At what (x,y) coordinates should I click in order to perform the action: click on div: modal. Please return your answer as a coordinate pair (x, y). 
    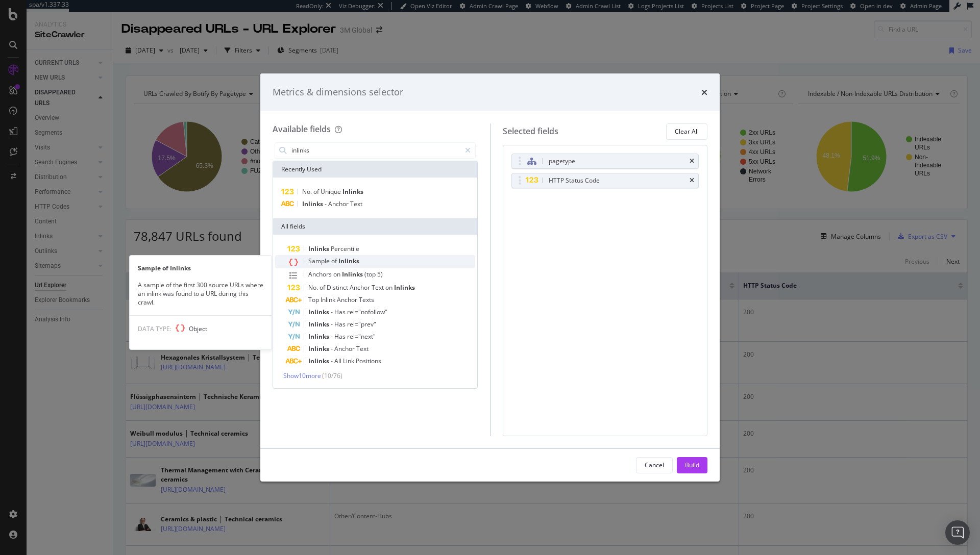
    Looking at the image, I should click on (490, 278).